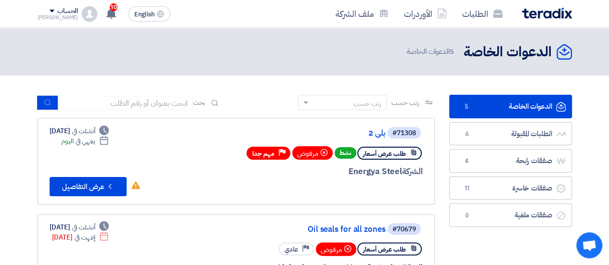 The height and width of the screenshot is (265, 609). What do you see at coordinates (510, 215) in the screenshot?
I see `a: صفقات ملغية6` at bounding box center [510, 215].